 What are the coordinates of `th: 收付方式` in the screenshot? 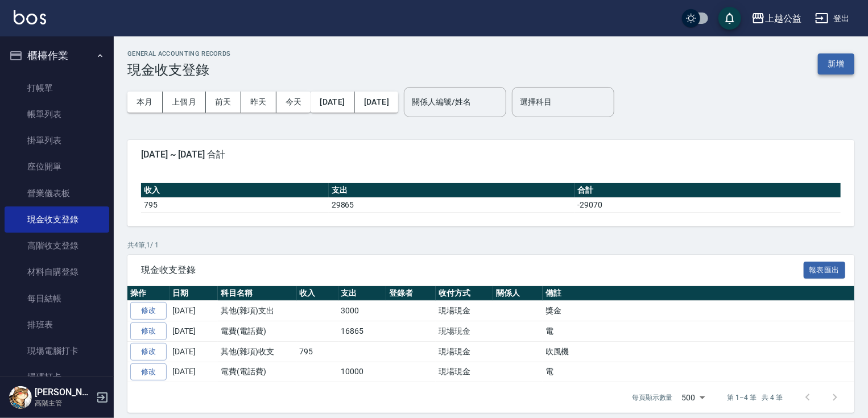 It's located at (464, 294).